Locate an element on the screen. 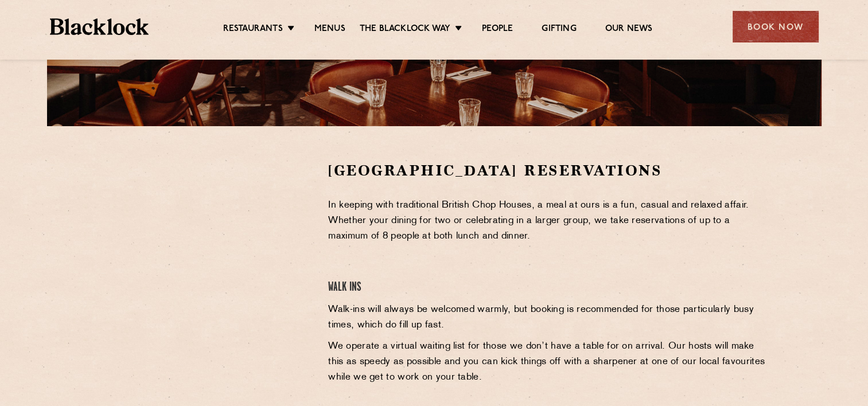  a: Menus is located at coordinates (330, 30).